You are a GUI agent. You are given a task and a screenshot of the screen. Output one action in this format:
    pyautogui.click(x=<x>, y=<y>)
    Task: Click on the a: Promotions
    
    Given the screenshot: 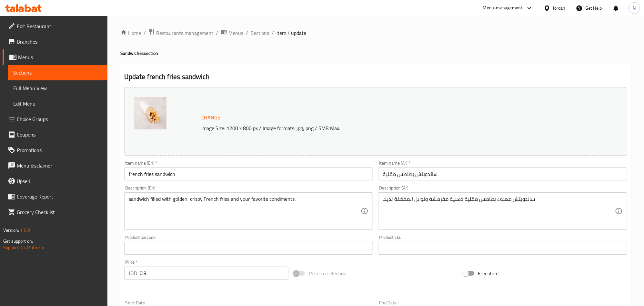 What is the action you would take?
    pyautogui.click(x=55, y=150)
    